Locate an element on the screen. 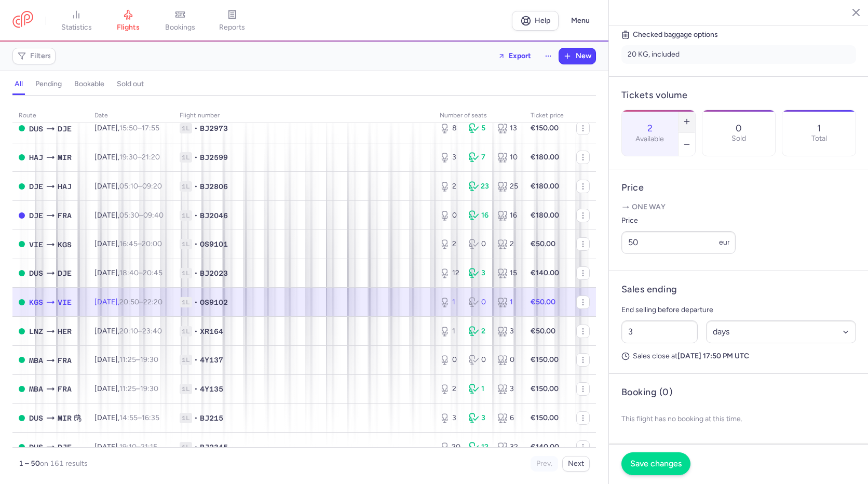  button: Export is located at coordinates (515, 56).